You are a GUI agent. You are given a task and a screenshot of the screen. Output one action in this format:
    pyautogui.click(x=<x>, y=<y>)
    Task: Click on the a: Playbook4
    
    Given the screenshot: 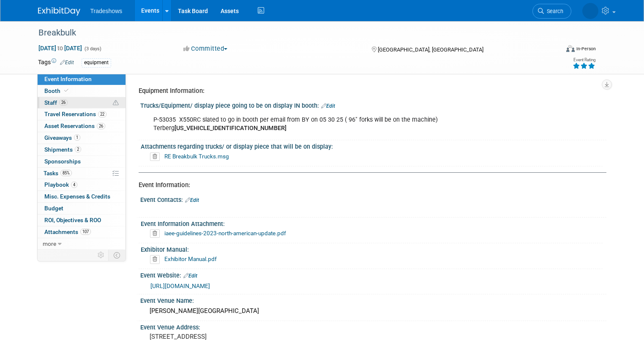 What is the action you would take?
    pyautogui.click(x=82, y=184)
    